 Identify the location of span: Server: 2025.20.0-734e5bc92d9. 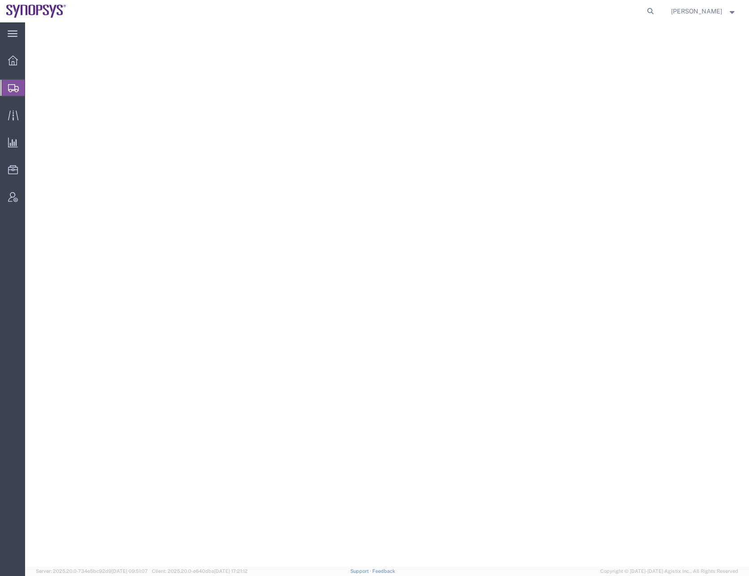
(92, 571).